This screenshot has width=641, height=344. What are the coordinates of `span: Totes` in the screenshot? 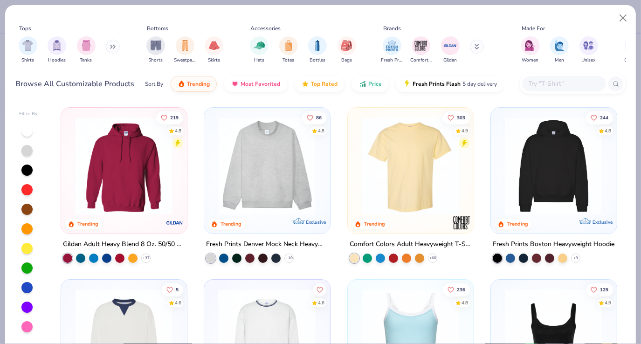 It's located at (288, 60).